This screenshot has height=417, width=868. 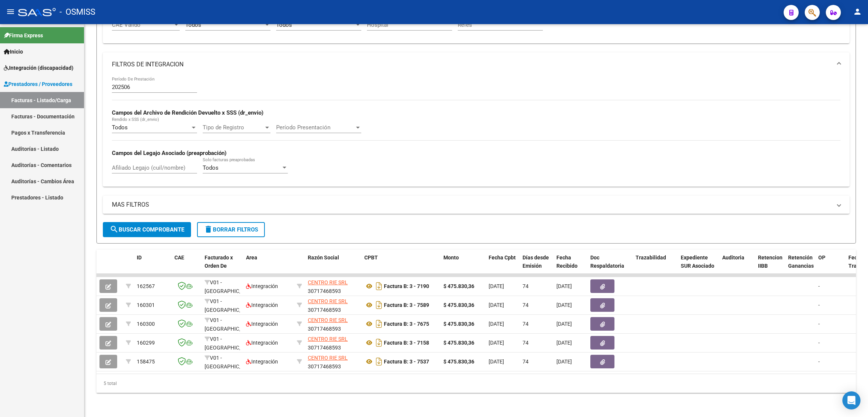 What do you see at coordinates (38, 84) in the screenshot?
I see `span: Prestadores / Proveedores` at bounding box center [38, 84].